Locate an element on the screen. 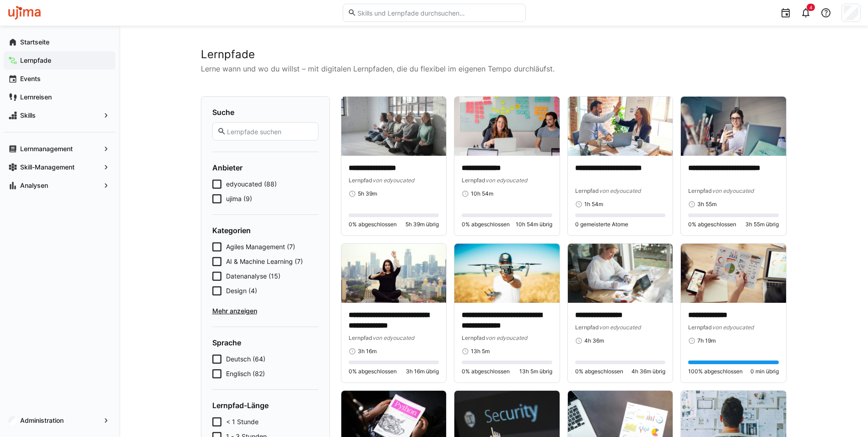 The width and height of the screenshot is (868, 437). span: 4h 36m is located at coordinates (594, 341).